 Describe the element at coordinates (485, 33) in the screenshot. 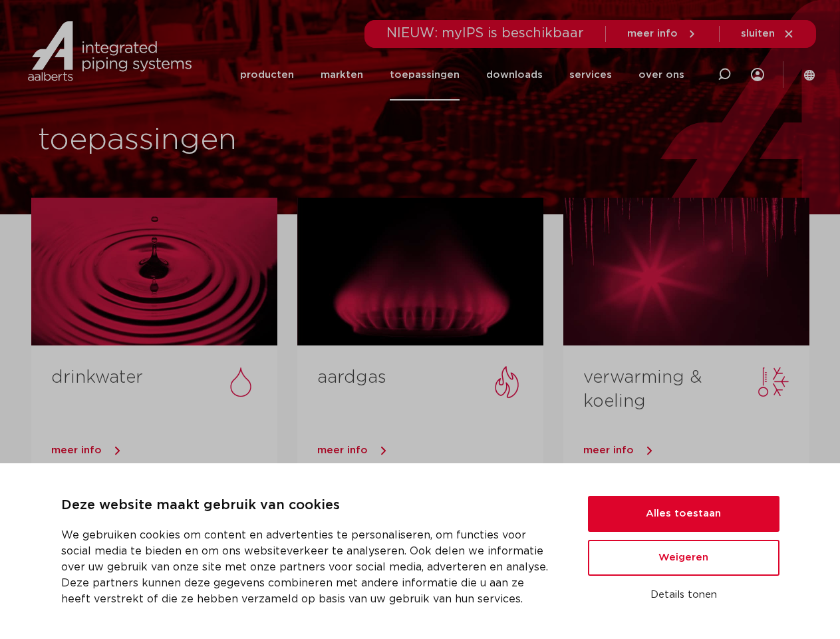

I see `span: NIEUW: myIPS is beschikbaar` at that location.